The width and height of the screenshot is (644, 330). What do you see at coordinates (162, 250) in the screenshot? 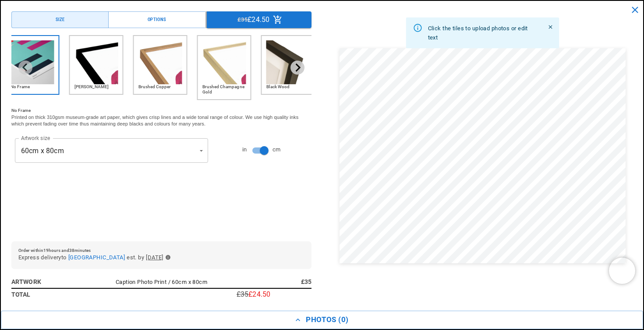
I see `h6: Order within 19 hours and 38 minutes` at bounding box center [162, 250].